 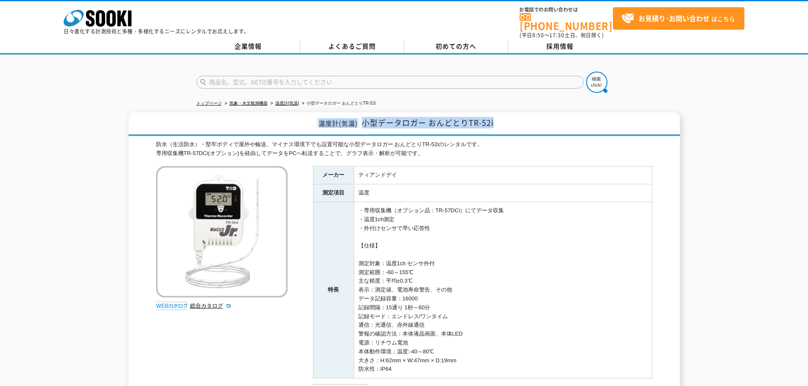 I want to click on a: 初めての方へ, so click(x=456, y=47).